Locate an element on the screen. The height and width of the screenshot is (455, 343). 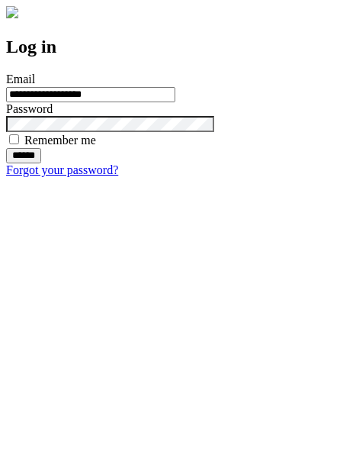
img: logo-4e3dc11c47720685a147b03b5a06dd966a58ff35d612b21f08c02c0306f2b779.png is located at coordinates (12, 12).